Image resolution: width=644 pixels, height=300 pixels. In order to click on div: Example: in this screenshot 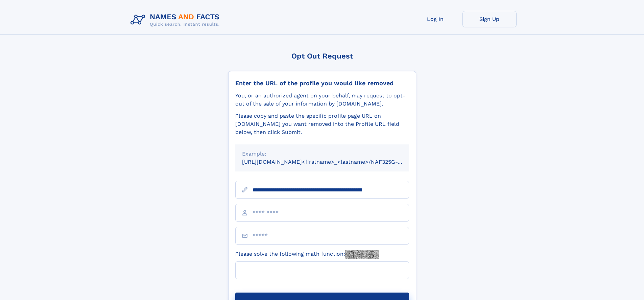, I will do `click(322, 154)`.